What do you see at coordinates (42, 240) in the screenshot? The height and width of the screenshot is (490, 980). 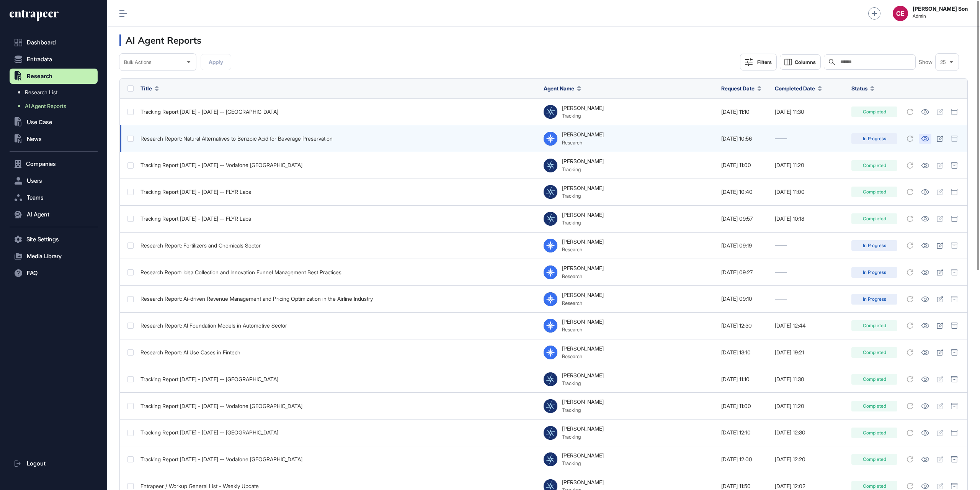 I see `span: Site Settings` at bounding box center [42, 240].